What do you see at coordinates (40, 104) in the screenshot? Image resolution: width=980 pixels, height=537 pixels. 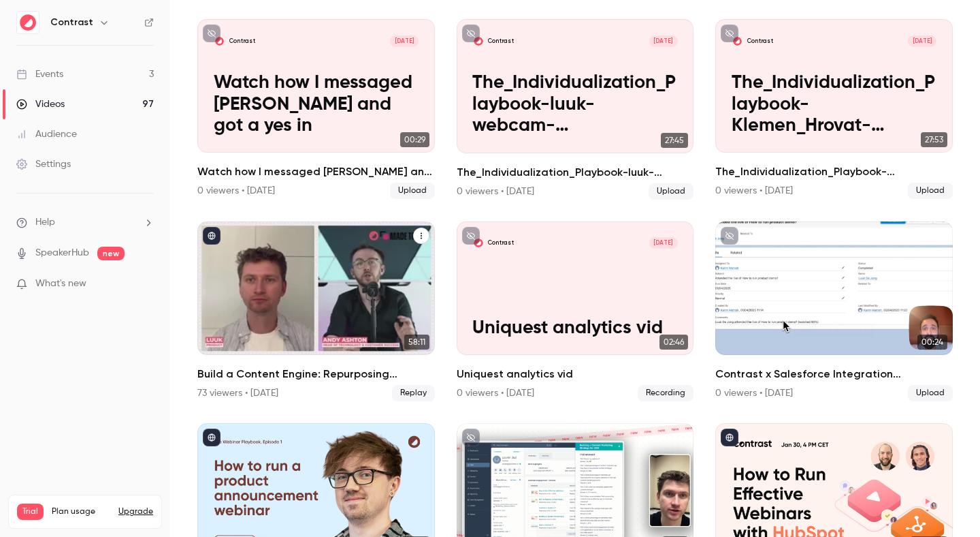 I see `div: Videos` at bounding box center [40, 104].